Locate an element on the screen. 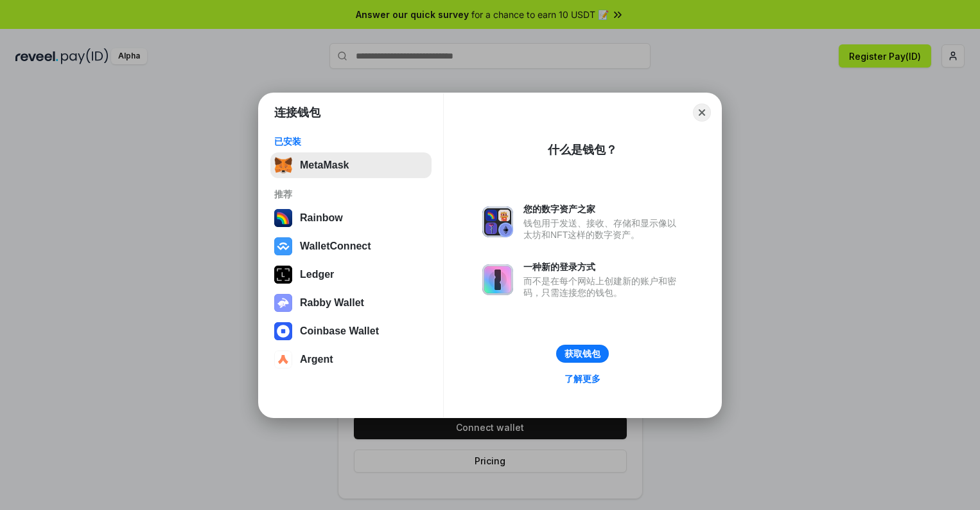 Image resolution: width=980 pixels, height=510 pixels. div: 您的数字资产之家 is located at coordinates (603, 209).